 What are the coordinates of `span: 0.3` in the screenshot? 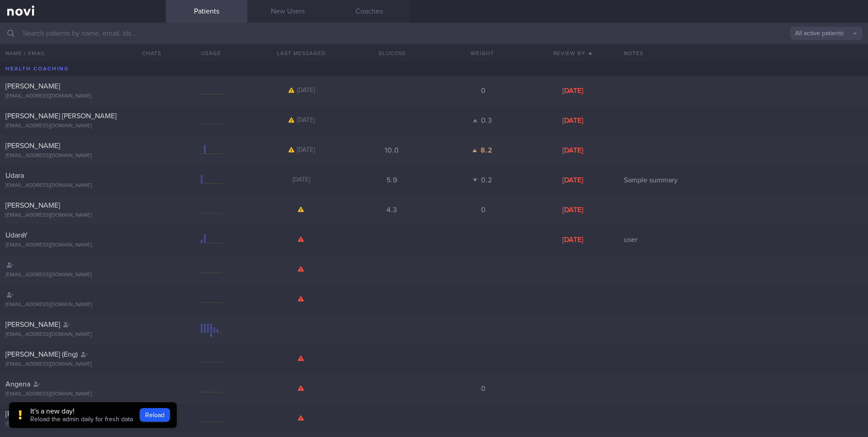 It's located at (487, 121).